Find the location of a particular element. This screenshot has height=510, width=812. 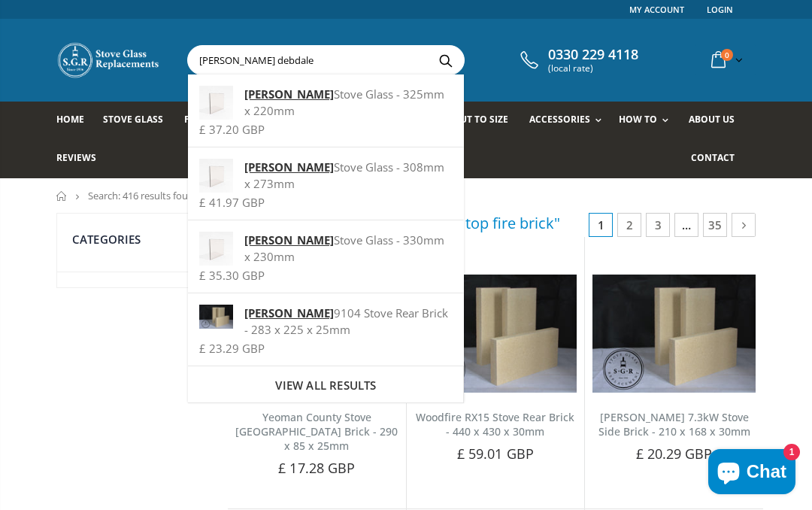

span: Contact is located at coordinates (713, 157).